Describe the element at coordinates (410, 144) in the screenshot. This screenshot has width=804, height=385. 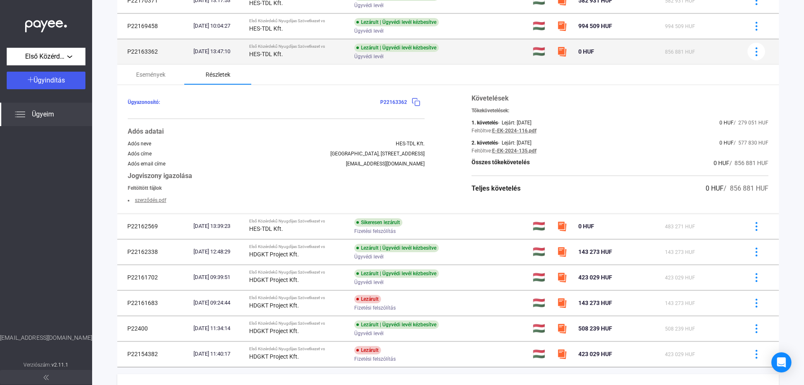
I see `div: HES-TDL Kft.` at that location.